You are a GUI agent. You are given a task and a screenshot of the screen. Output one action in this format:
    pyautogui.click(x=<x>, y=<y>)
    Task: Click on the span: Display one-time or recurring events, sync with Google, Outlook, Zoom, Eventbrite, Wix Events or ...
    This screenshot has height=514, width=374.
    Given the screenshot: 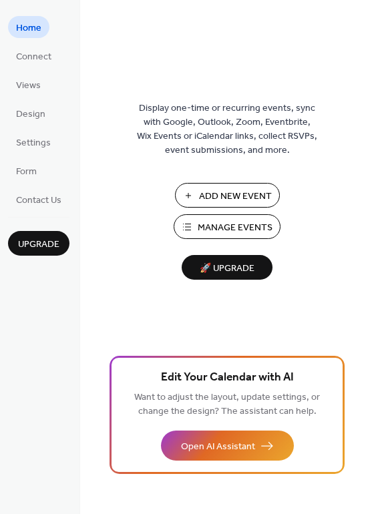 What is the action you would take?
    pyautogui.click(x=227, y=130)
    